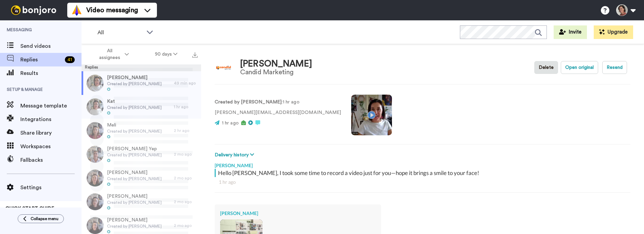 The height and width of the screenshot is (234, 644). I want to click on span: Results, so click(51, 73).